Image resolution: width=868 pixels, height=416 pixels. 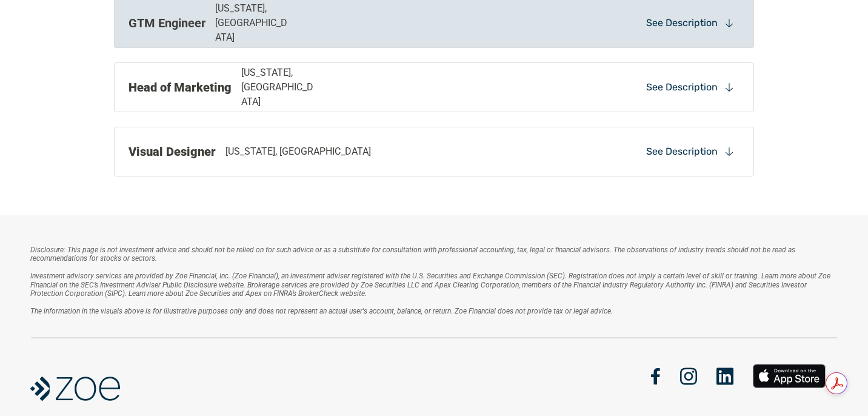 What do you see at coordinates (413, 254) in the screenshot?
I see `em: Disclosure: This page is not investment advice and should not be relied on for such advice or as ...` at bounding box center [413, 254].